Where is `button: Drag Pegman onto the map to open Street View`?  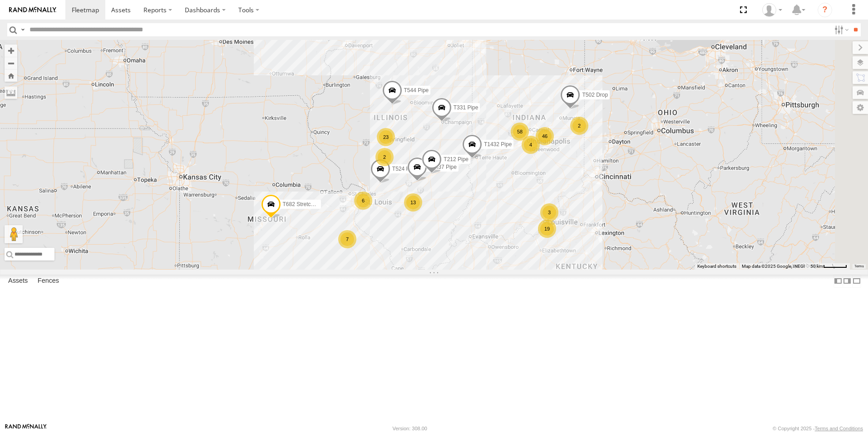
button: Drag Pegman onto the map to open Street View is located at coordinates (14, 234).